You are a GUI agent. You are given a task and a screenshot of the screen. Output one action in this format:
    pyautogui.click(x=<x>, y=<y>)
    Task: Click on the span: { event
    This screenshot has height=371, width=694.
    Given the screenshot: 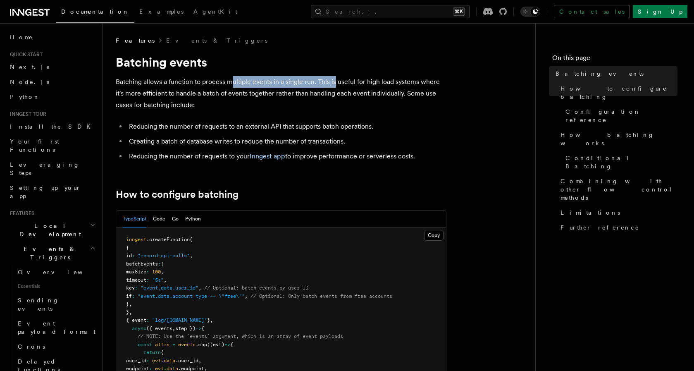 What is the action you would take?
    pyautogui.click(x=136, y=320)
    